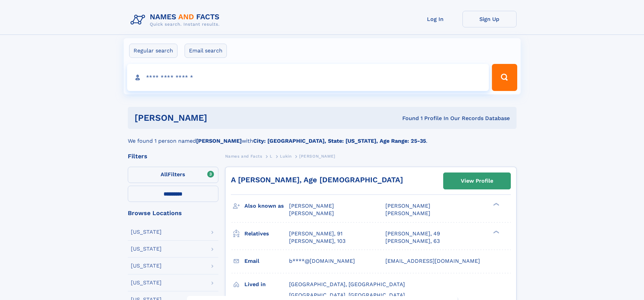  Describe the element at coordinates (164, 175) in the screenshot. I see `span: All` at that location.